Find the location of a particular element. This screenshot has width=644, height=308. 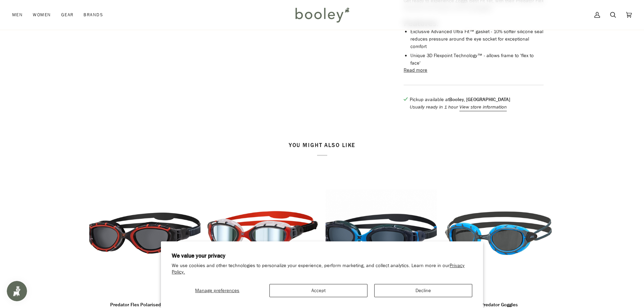

product-grid-item-variant: Small / Clear / Red / Mirror Smoke is located at coordinates (263, 234).